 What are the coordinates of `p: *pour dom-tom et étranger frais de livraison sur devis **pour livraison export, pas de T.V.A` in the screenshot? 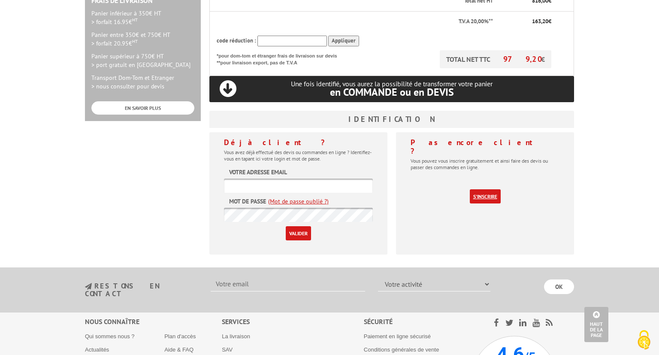 It's located at (281, 58).